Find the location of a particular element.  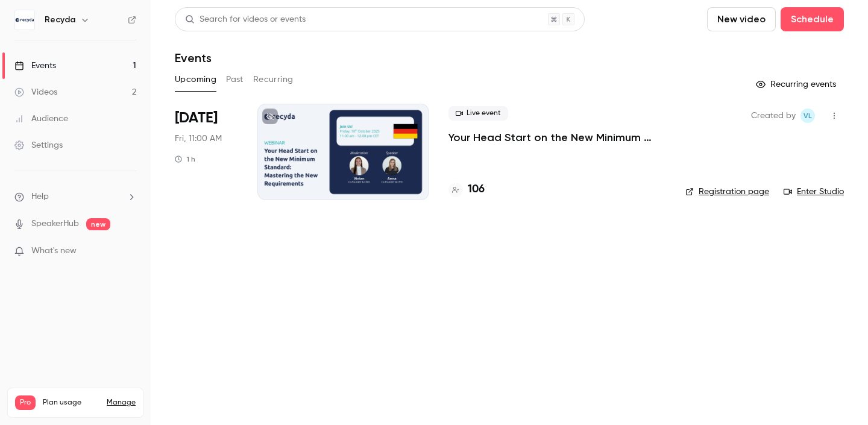

button: Recurring is located at coordinates (273, 79).